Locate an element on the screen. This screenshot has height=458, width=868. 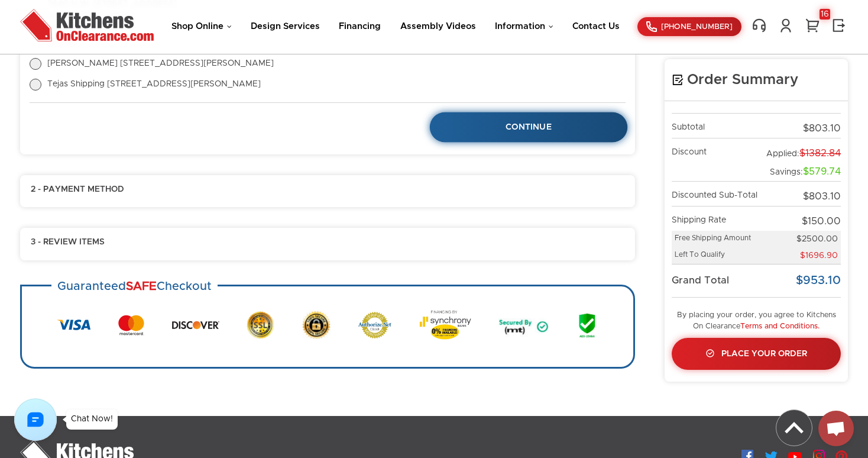
span: Place Your Order is located at coordinates (764, 354).